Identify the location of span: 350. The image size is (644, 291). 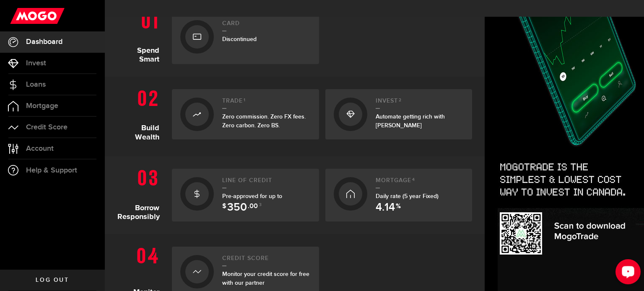
(237, 208).